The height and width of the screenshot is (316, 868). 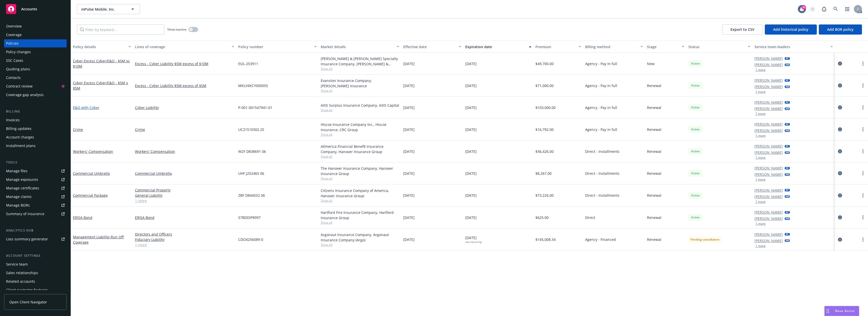 What do you see at coordinates (185, 195) in the screenshot?
I see `a: General Liability` at bounding box center [185, 195].